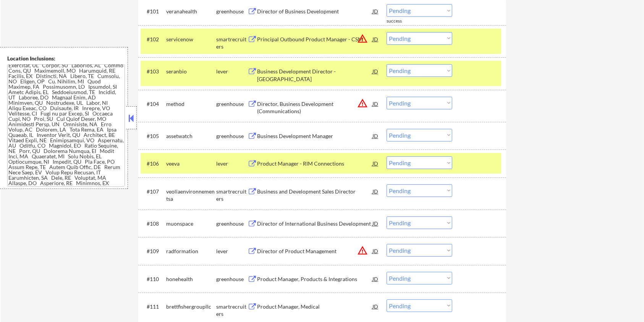 The width and height of the screenshot is (644, 322). What do you see at coordinates (314, 11) in the screenshot?
I see `div: Director of Business Development` at bounding box center [314, 11].